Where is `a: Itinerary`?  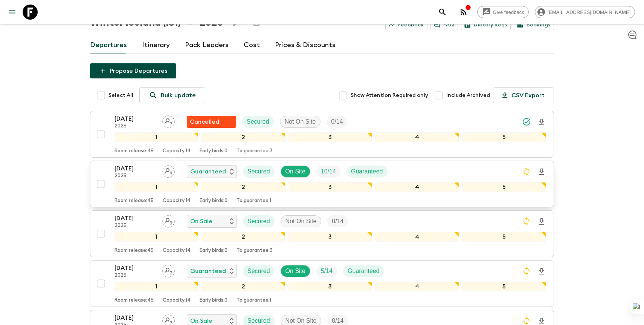
a: Itinerary is located at coordinates (156, 45).